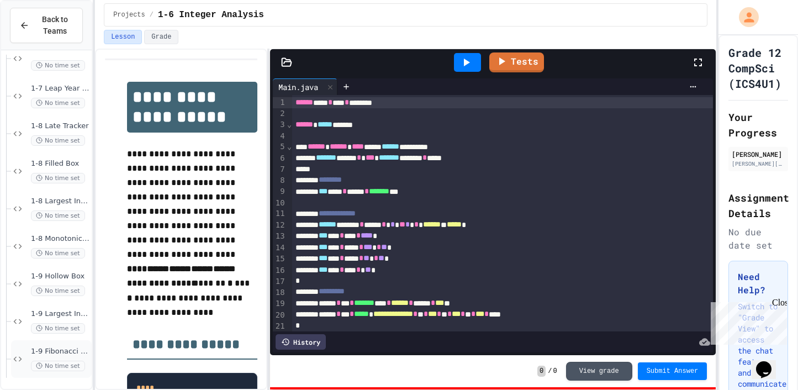 Image resolution: width=798 pixels, height=390 pixels. I want to click on a: Tests, so click(516, 62).